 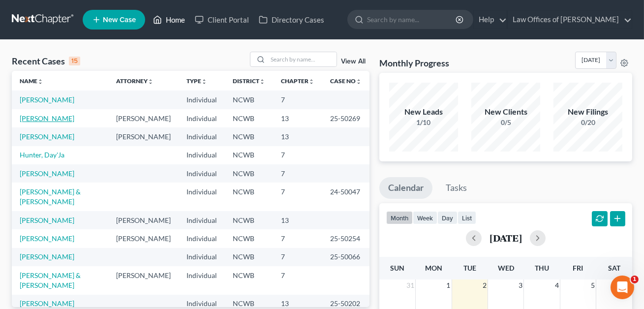 What do you see at coordinates (593, 285) in the screenshot?
I see `span: 5` at bounding box center [593, 285].